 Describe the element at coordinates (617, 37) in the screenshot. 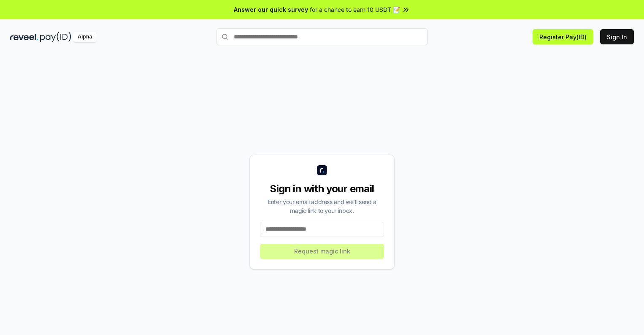

I see `button: Sign In` at that location.